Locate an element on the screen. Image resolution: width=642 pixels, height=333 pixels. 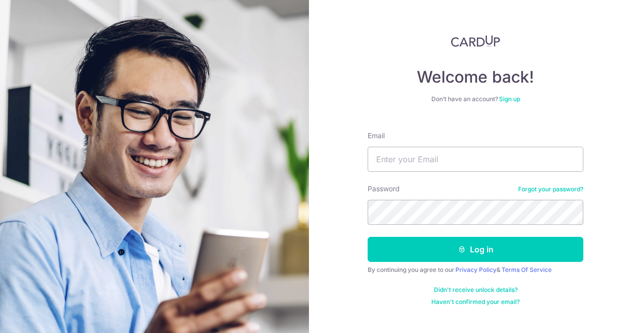
label: Password is located at coordinates (383, 189).